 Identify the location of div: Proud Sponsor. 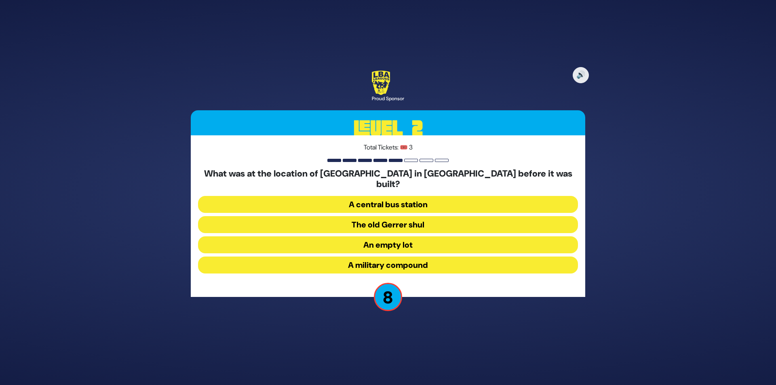
(388, 99).